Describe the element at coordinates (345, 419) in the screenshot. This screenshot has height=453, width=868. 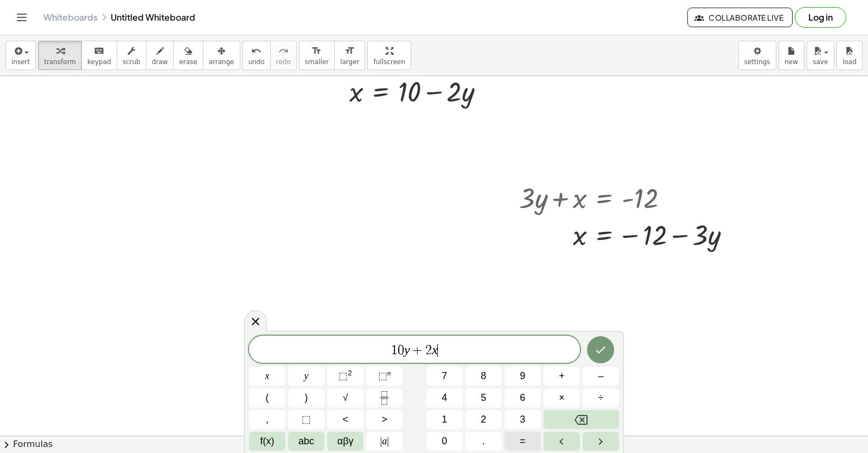
I see `button: Less than` at that location.